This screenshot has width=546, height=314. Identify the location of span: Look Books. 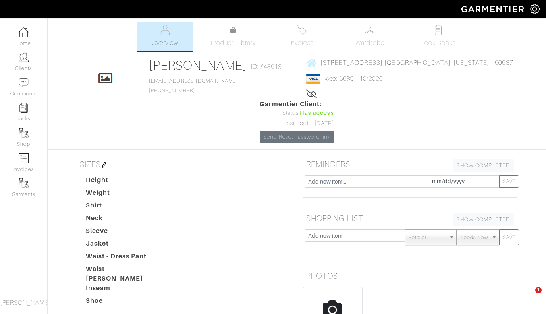
(438, 43).